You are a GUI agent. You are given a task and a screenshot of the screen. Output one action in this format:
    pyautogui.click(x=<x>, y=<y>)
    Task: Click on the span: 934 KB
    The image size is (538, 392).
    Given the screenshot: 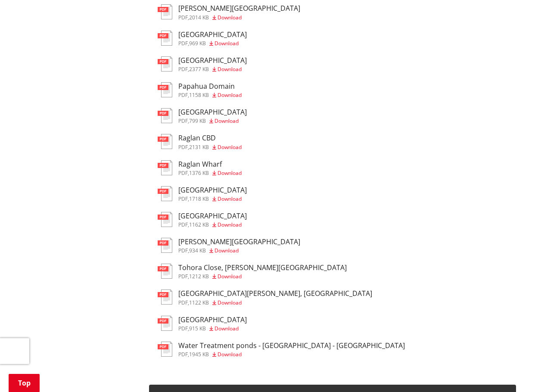 What is the action you would take?
    pyautogui.click(x=197, y=250)
    